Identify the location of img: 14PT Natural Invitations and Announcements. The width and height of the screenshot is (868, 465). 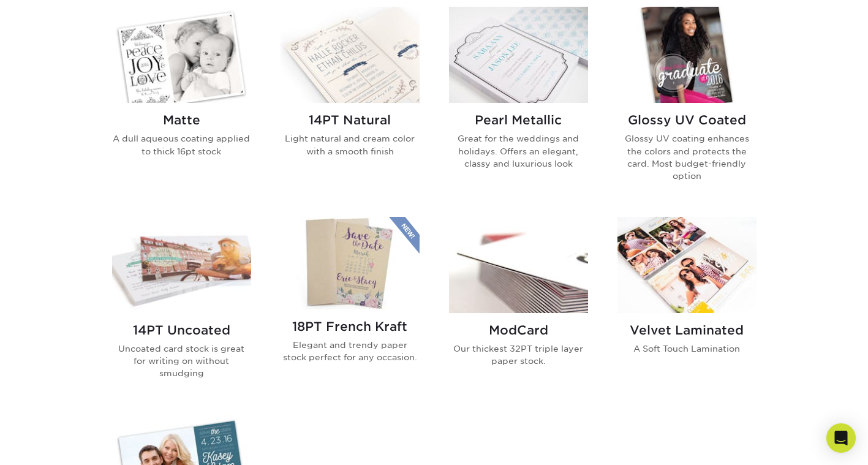
(350, 55).